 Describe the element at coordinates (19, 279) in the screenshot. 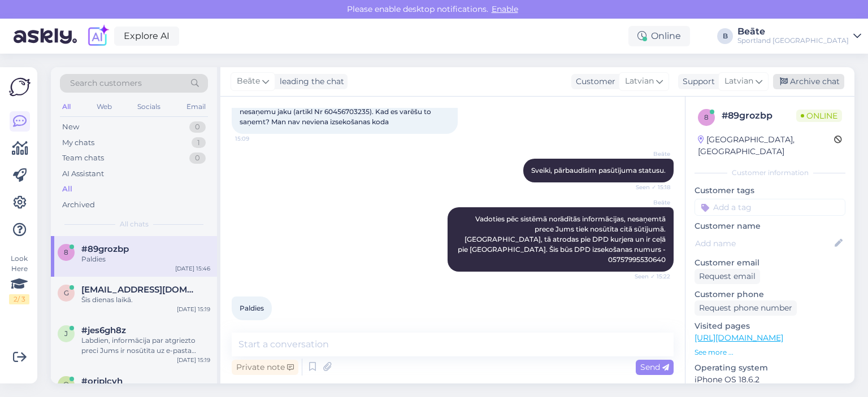

I see `div: Look Here` at that location.